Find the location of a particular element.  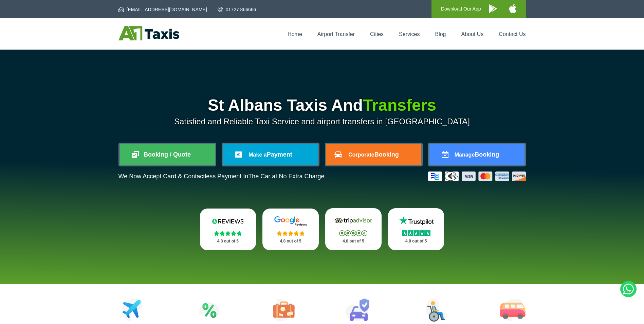

a: About Us is located at coordinates (472, 34).